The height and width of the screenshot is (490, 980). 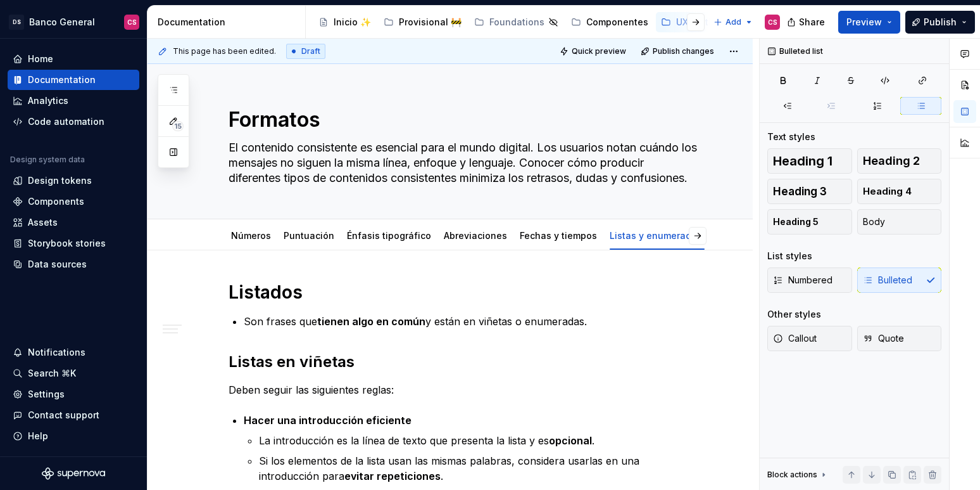 What do you see at coordinates (52, 373) in the screenshot?
I see `div: Search ⌘K` at bounding box center [52, 373].